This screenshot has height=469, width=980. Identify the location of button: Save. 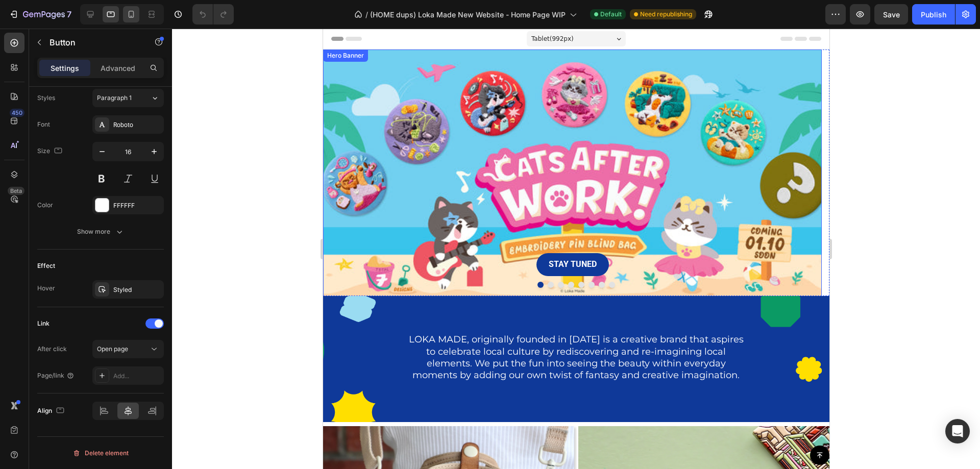
(891, 14).